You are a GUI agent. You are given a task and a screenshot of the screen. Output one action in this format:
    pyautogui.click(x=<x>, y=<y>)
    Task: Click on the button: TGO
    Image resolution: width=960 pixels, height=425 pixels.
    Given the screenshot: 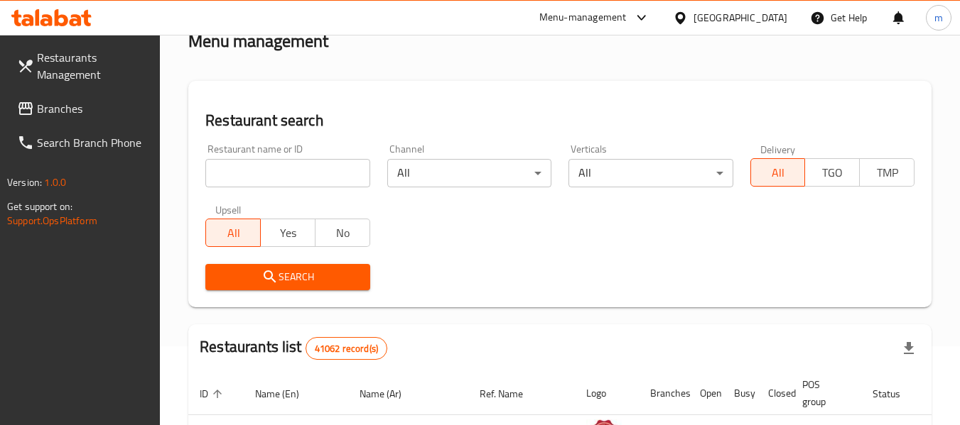 What is the action you would take?
    pyautogui.click(x=832, y=173)
    